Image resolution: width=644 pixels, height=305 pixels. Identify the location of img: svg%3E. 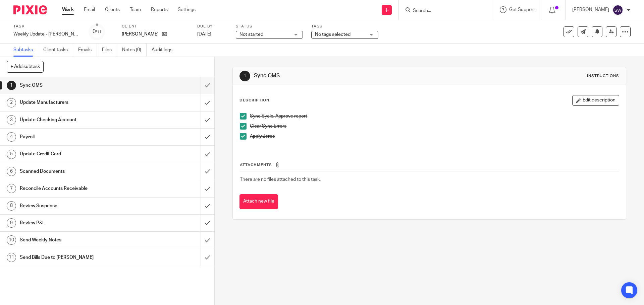
(618, 10).